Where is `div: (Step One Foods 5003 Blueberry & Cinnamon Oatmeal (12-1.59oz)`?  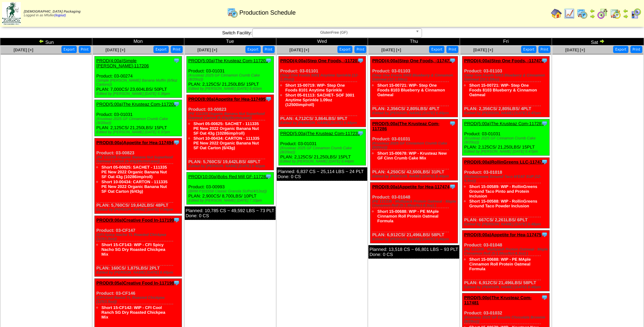 div: (Step One Foods 5003 Blueberry & Cinnamon Oatmeal (12-1.59oz) is located at coordinates (507, 78).